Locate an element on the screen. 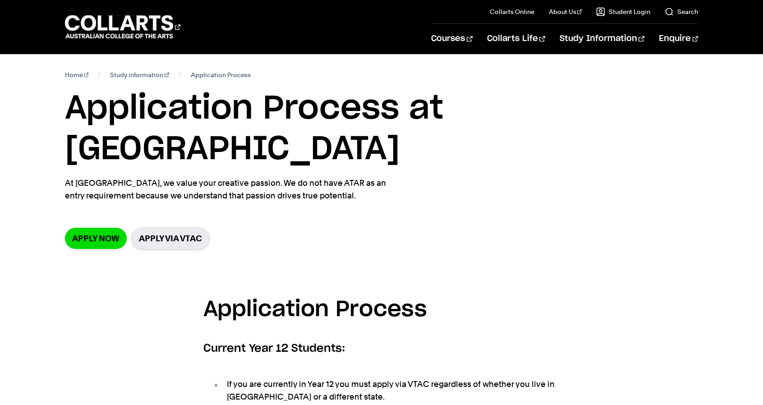  a: Study Information is located at coordinates (602, 39).